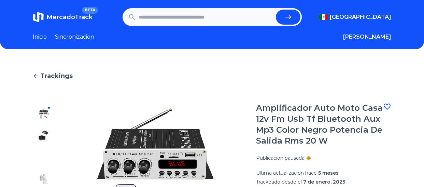 The image size is (424, 187). Describe the element at coordinates (74, 37) in the screenshot. I see `a: Sincronizacion` at that location.